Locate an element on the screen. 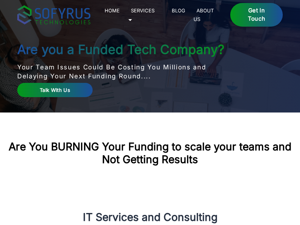 The height and width of the screenshot is (225, 300). h2: IT Services and Consulting is located at coordinates (150, 217).